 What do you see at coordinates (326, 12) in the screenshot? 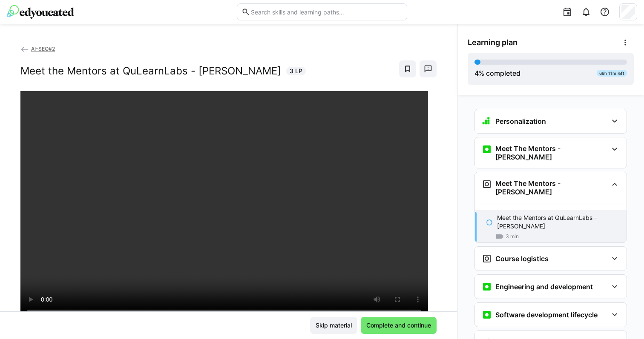
I see `input: Search skills and learning paths…` at bounding box center [326, 12].